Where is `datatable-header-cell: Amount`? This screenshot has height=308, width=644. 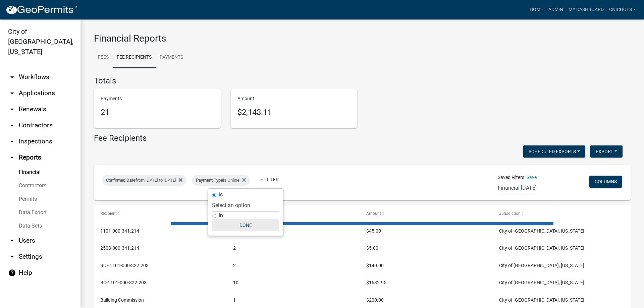 datatable-header-cell: Amount is located at coordinates (426, 213).